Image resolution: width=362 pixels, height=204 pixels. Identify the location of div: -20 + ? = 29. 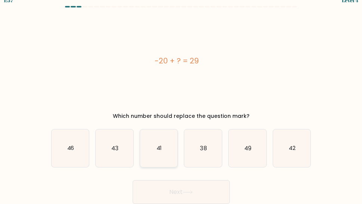
(177, 61).